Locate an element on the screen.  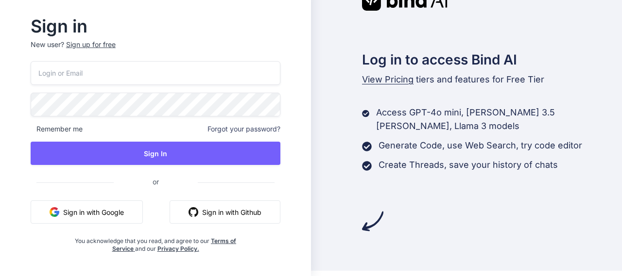
span: Remember me is located at coordinates (56, 129).